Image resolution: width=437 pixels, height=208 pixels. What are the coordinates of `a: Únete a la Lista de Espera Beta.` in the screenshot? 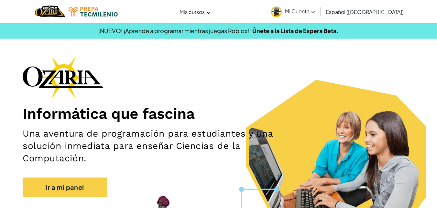 It's located at (296, 30).